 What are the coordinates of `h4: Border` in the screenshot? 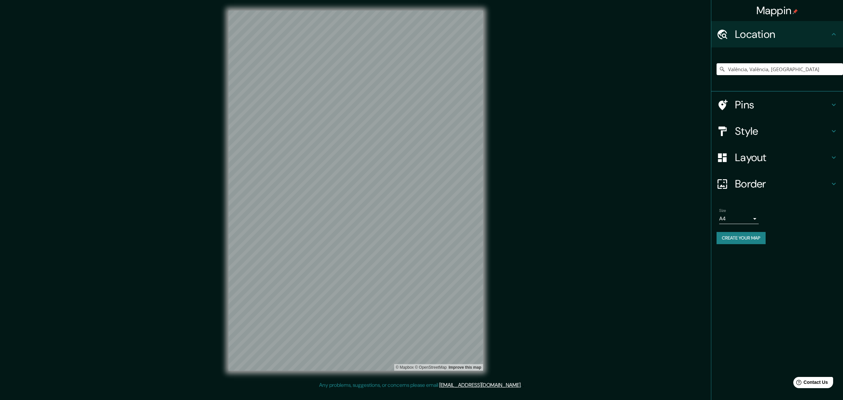 It's located at (782, 184).